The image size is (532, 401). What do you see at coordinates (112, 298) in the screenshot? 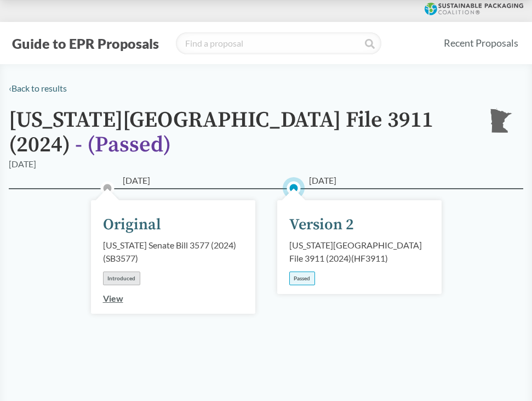
I see `a: View` at bounding box center [112, 298].